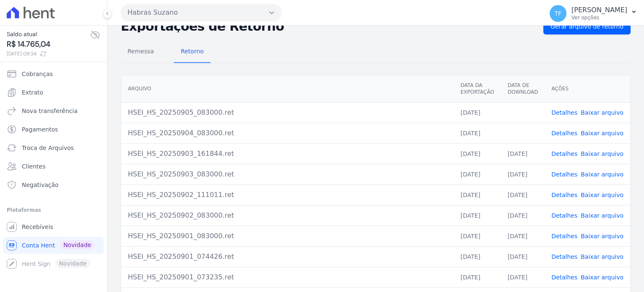 This screenshot has height=292, width=644. Describe the element at coordinates (287, 133) in the screenshot. I see `div: HSEI_HS_20250904_083000.ret` at that location.